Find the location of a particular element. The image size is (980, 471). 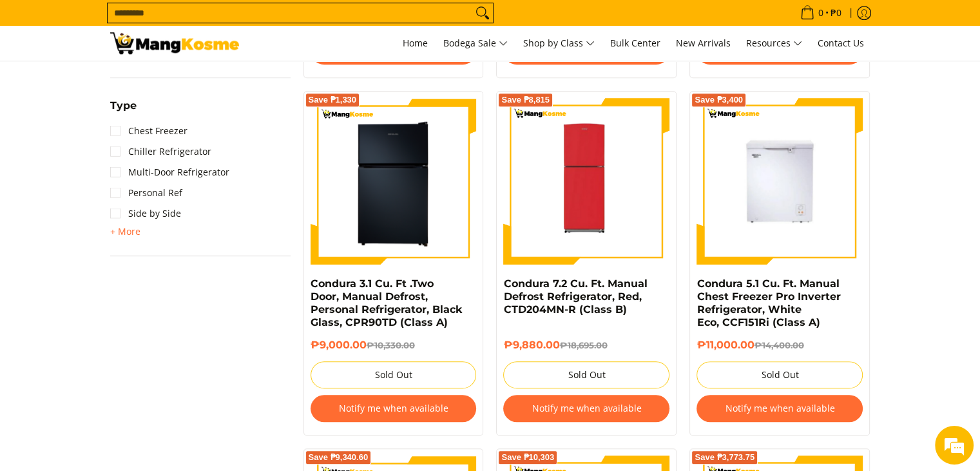

img: Bodega Sale Refrigerator l Mang Kosme: Home Appliances Warehouse Sale is located at coordinates (174, 43).